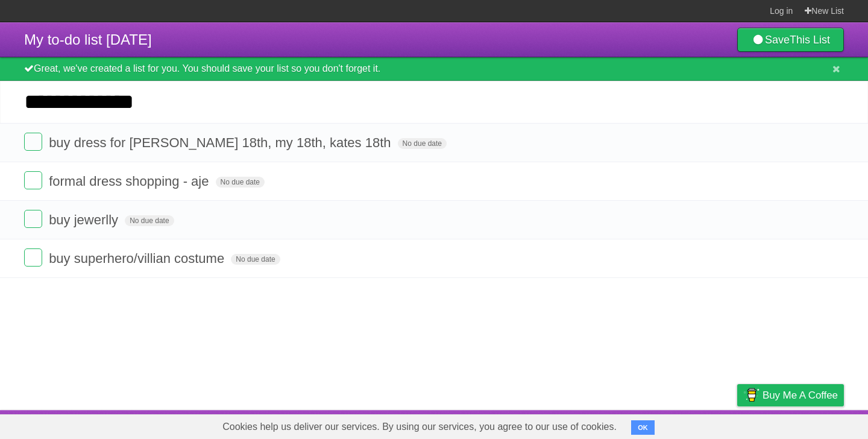 This screenshot has width=868, height=439. What do you see at coordinates (737, 424) in the screenshot?
I see `a: Privacy` at bounding box center [737, 424].